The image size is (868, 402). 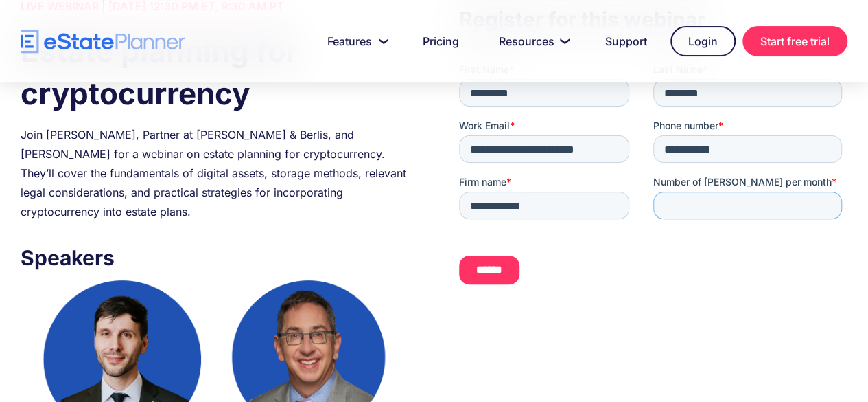 I want to click on a: home, so click(x=103, y=41).